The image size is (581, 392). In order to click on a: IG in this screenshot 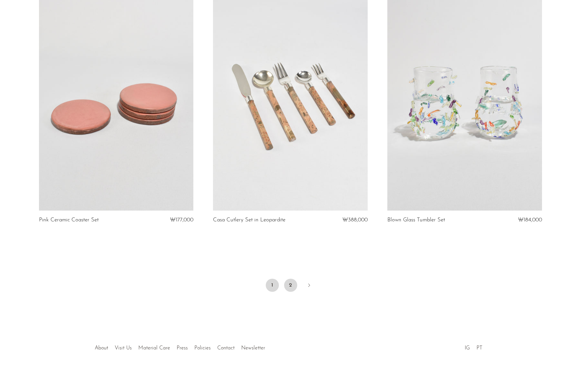, I will do `click(467, 348)`.